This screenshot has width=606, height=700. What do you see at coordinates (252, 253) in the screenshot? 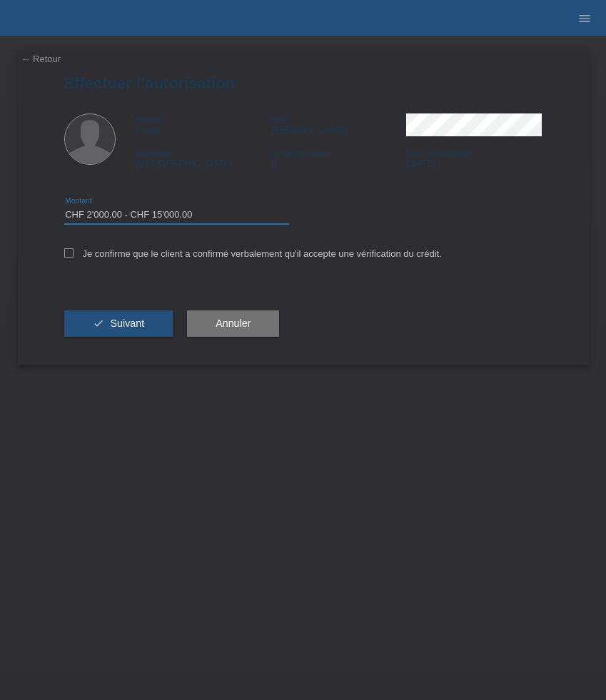
I see `label: Je confirme que le client a confirmé verbalement qu'il accepte une vérification du crédit.` at bounding box center [252, 253].